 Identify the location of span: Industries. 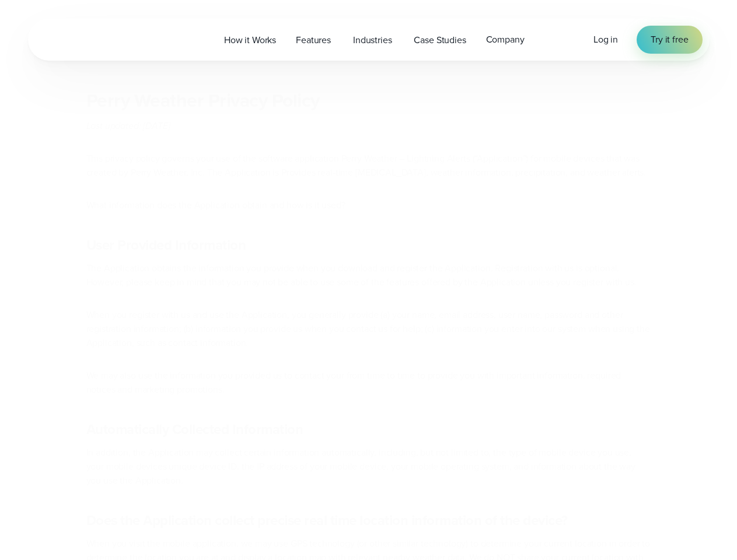
(372, 41).